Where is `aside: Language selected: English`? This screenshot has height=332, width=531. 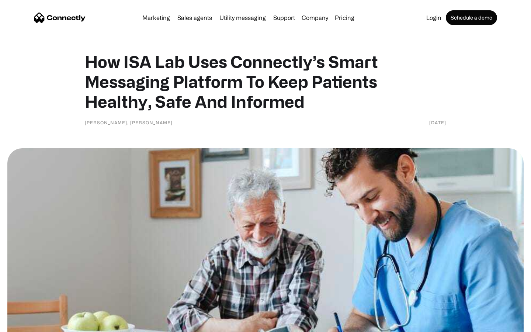 aside: Language selected: English is located at coordinates (26, 324).